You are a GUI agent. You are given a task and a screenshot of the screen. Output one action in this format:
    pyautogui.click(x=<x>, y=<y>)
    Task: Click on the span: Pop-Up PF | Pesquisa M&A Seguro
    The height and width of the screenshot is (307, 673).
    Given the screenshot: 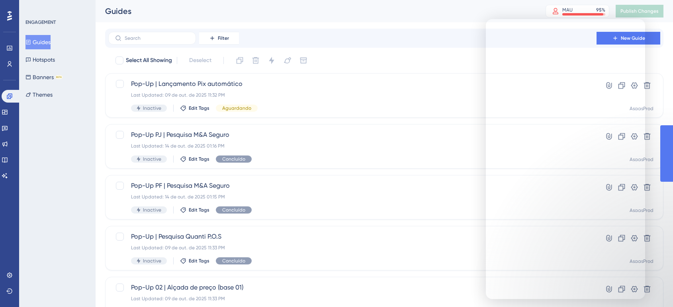 What is the action you would take?
    pyautogui.click(x=352, y=186)
    